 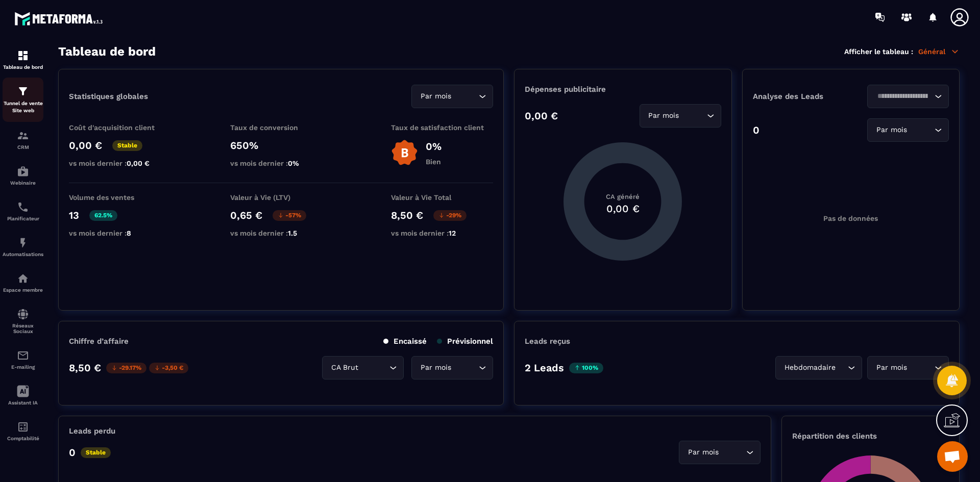 I want to click on p: -57%, so click(x=290, y=216).